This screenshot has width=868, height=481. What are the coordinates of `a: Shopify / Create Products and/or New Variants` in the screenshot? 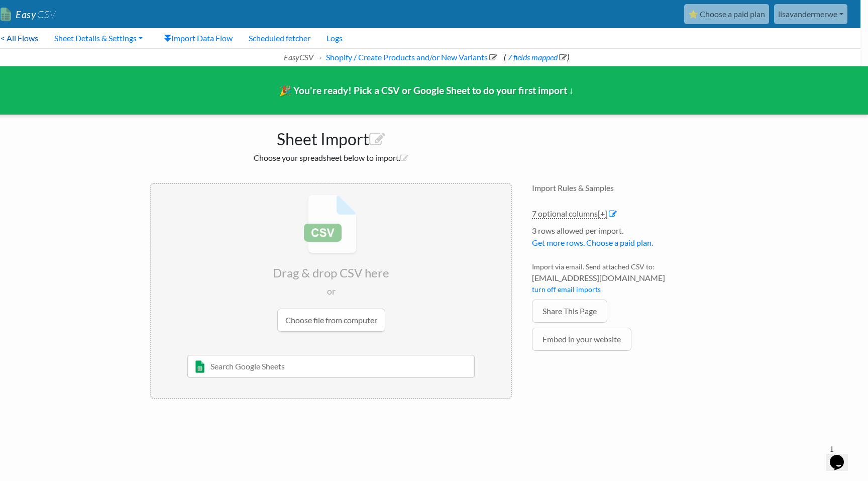 It's located at (411, 57).